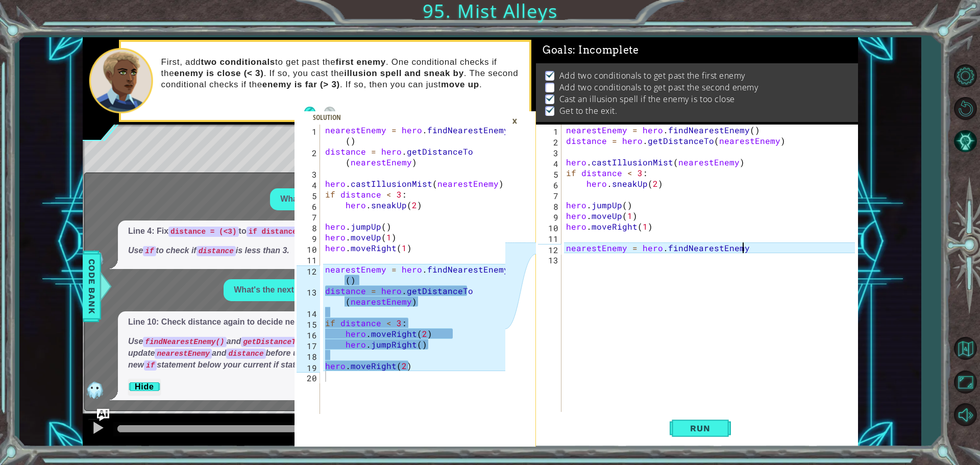  What do you see at coordinates (238, 62) in the screenshot?
I see `strong: two conditionals` at bounding box center [238, 62].